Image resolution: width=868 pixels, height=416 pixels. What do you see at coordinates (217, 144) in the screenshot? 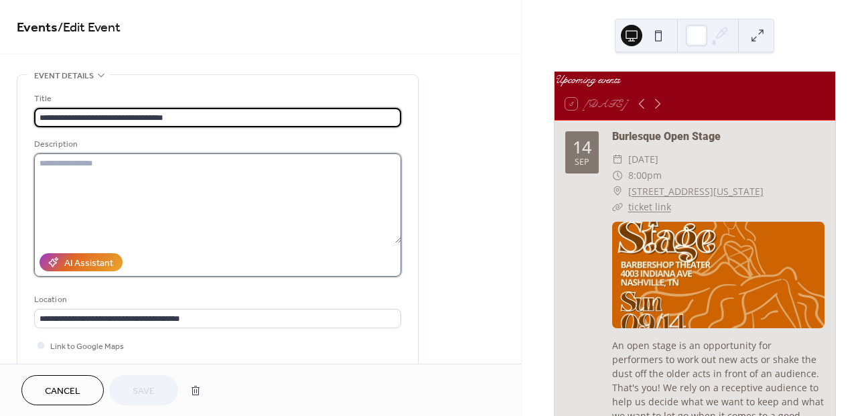
I see `div: Description` at bounding box center [217, 144].